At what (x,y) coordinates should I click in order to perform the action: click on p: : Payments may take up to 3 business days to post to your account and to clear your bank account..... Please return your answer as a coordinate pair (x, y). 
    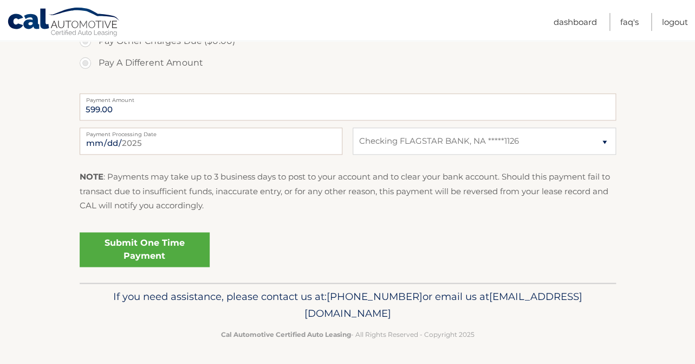
    Looking at the image, I should click on (348, 191).